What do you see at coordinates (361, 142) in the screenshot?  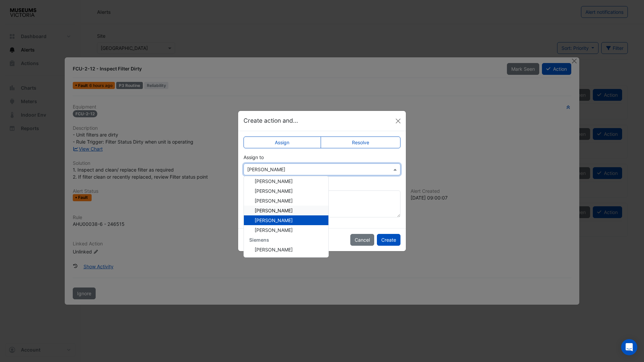 I see `label: Resolve` at bounding box center [361, 142].